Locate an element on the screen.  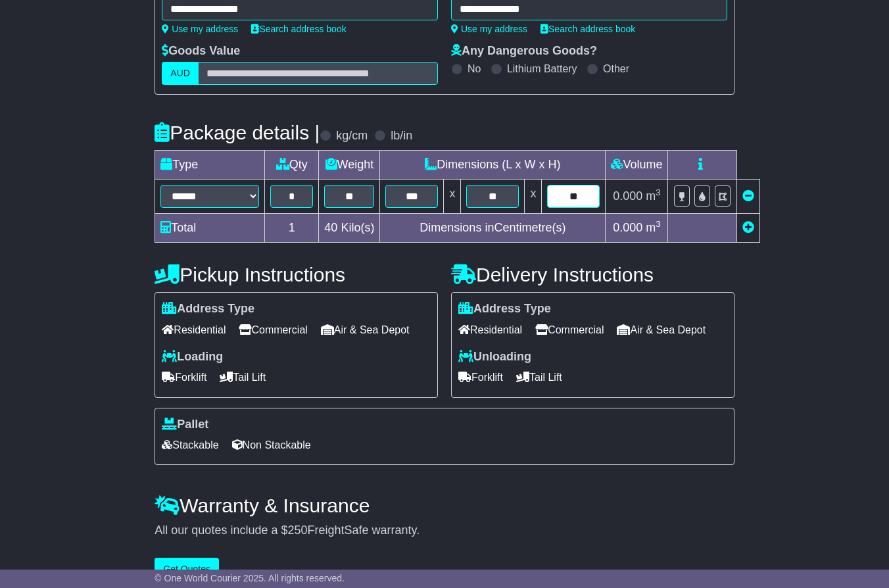
h4: Warranty & Insurance is located at coordinates (444, 505).